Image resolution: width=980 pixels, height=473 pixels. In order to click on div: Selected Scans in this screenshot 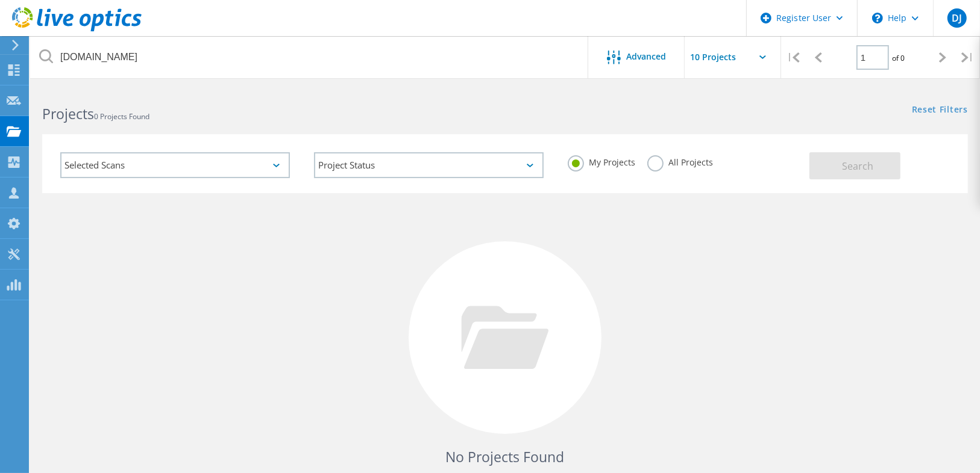, I will do `click(175, 165)`.